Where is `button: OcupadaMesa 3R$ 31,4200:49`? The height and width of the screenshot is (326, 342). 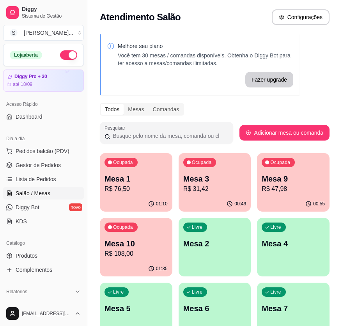
button: OcupadaMesa 3R$ 31,4200:49 is located at coordinates (215, 182).